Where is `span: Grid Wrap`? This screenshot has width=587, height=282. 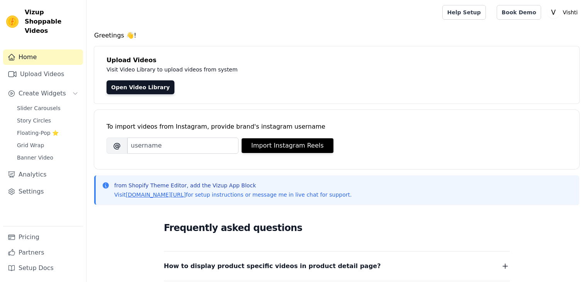
span: Grid Wrap is located at coordinates (30, 145).